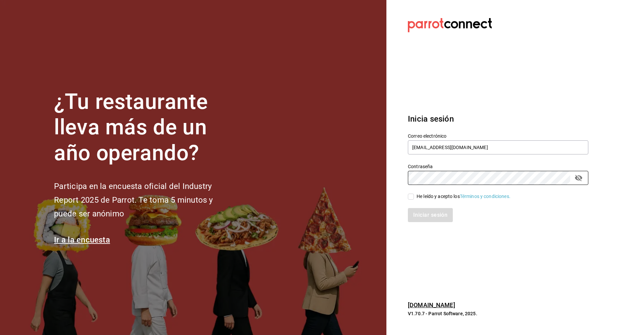  Describe the element at coordinates (82, 240) in the screenshot. I see `a: Ir a la encuesta` at that location.